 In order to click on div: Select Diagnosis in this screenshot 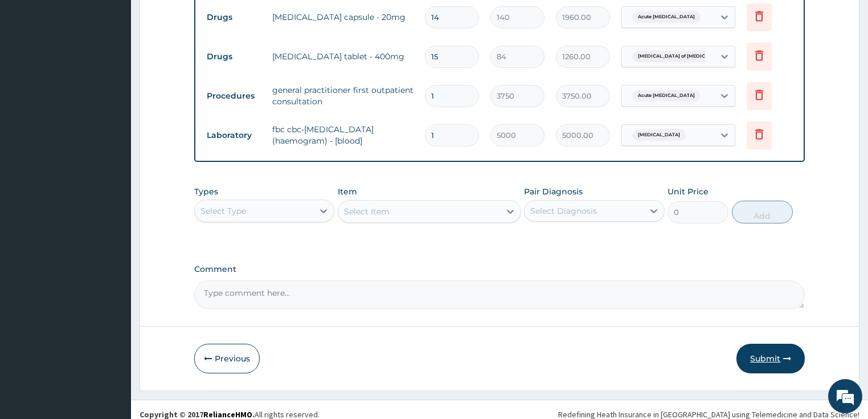, I will do `click(564, 211)`.